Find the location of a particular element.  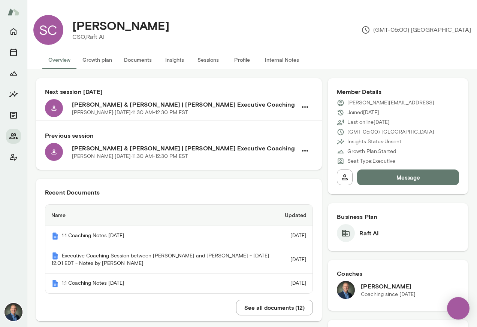

h6: Coaches is located at coordinates (398, 274).